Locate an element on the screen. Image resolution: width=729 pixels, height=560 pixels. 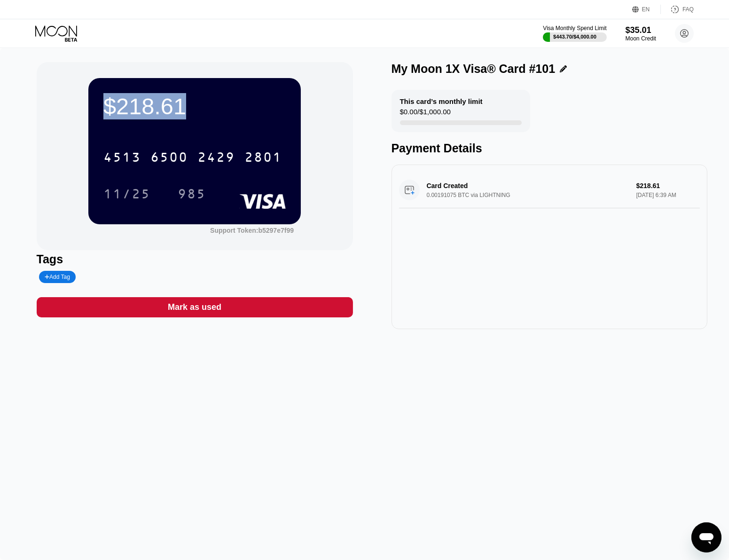
div: Visa Monthly Spend Limit$443.70/$4,000.00 is located at coordinates (575, 33).